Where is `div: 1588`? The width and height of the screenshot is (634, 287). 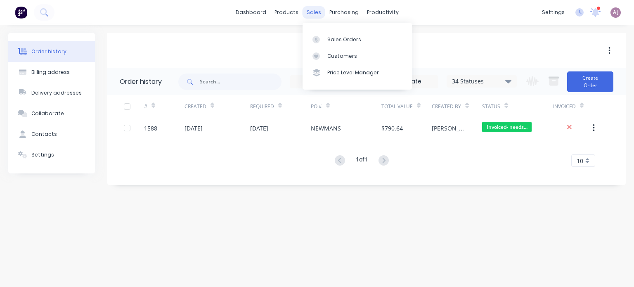 div: 1588 is located at coordinates (151, 128).